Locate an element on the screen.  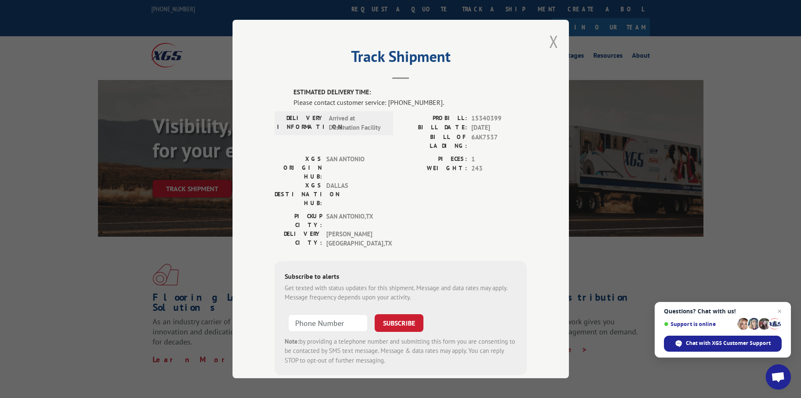
label: BILL DATE: is located at coordinates (434, 127).